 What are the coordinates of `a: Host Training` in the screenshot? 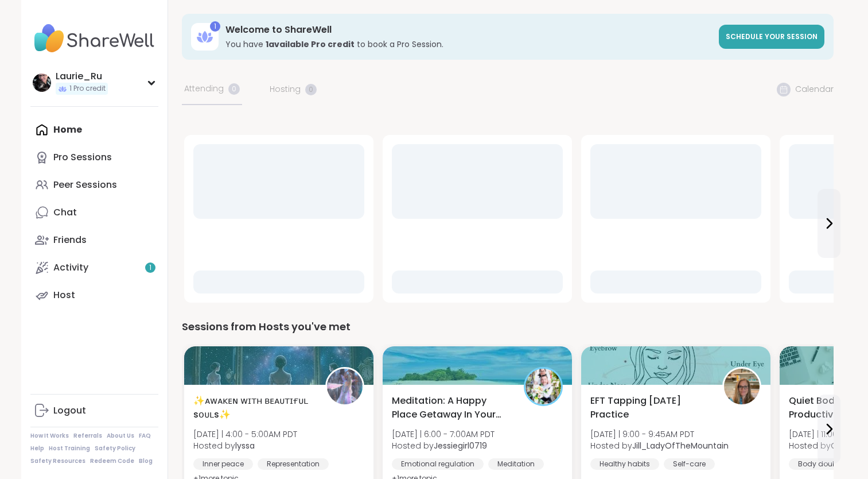 It's located at (70, 448).